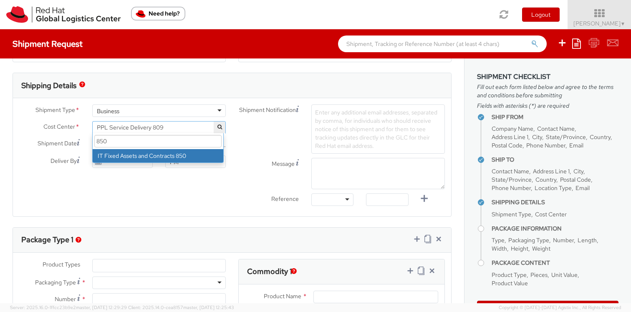  What do you see at coordinates (376, 129) in the screenshot?
I see `span: Enter any additional email addresses, separated by comma, for individuals who should receive noti...` at bounding box center [376, 129].